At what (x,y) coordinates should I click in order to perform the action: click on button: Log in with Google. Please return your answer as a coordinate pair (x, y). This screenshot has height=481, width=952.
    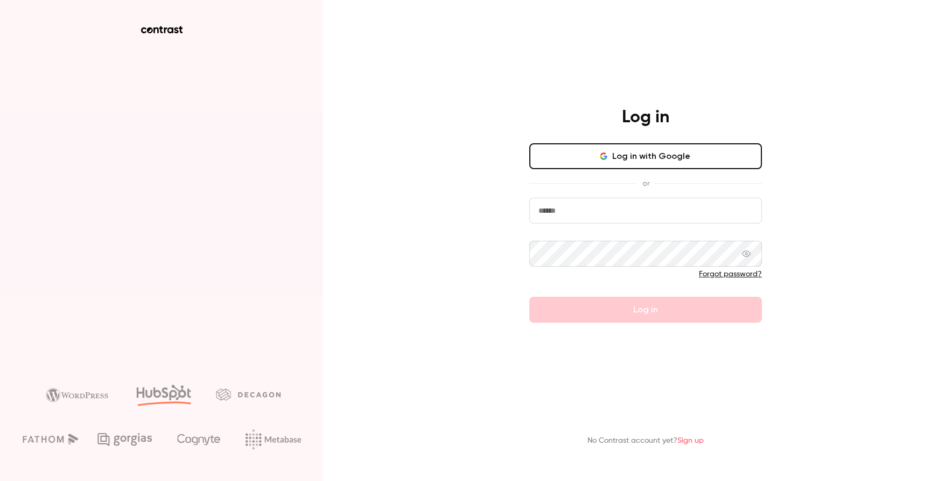
    Looking at the image, I should click on (646, 156).